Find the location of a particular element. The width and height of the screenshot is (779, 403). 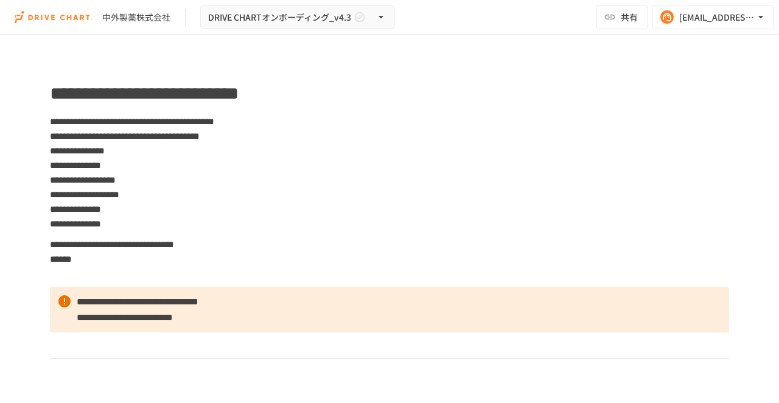

span: 共有 is located at coordinates (629, 17).